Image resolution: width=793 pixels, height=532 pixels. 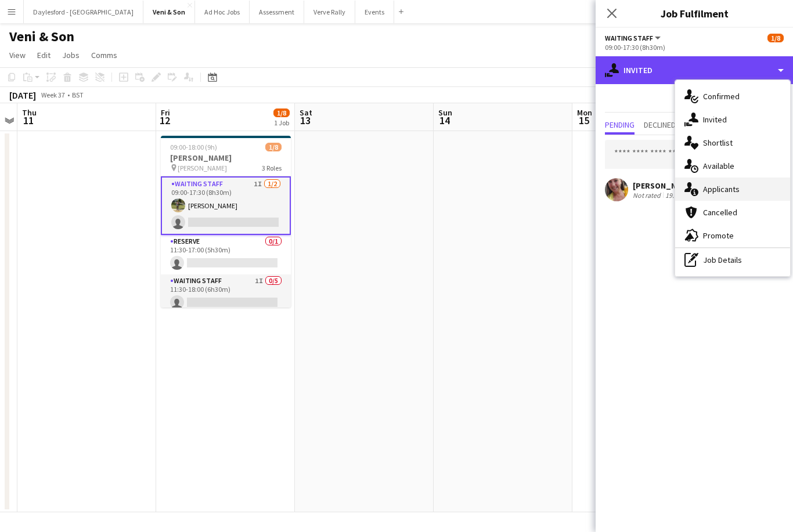 I want to click on div: BST, so click(x=78, y=95).